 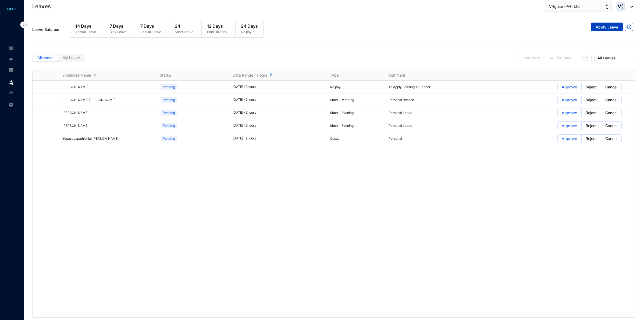 I want to click on p: Casual Leave, so click(x=151, y=32).